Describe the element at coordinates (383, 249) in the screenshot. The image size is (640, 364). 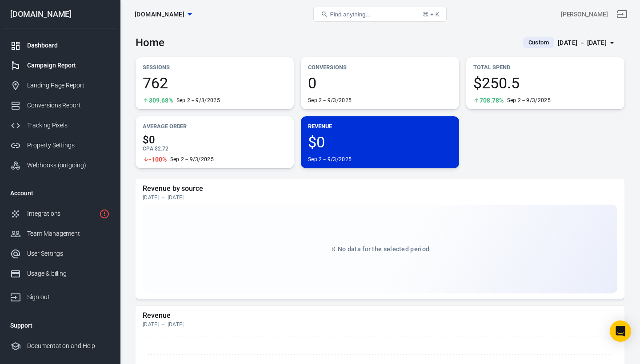
I see `span: No data for the selected period` at that location.